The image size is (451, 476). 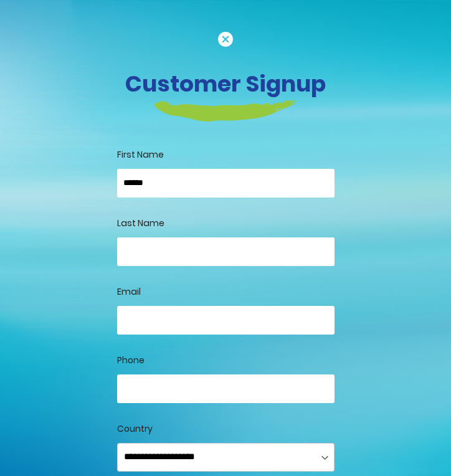 What do you see at coordinates (141, 223) in the screenshot?
I see `span: Last Name` at bounding box center [141, 223].